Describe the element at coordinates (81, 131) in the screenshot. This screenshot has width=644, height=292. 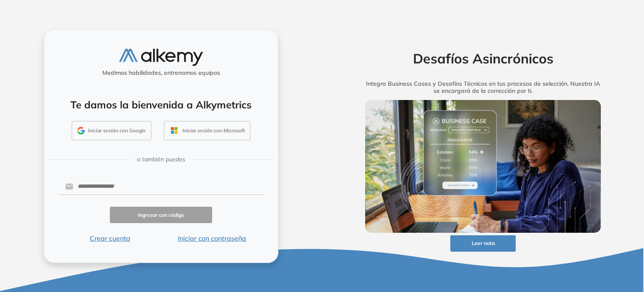
I see `img: GMAIL_ICON` at that location.